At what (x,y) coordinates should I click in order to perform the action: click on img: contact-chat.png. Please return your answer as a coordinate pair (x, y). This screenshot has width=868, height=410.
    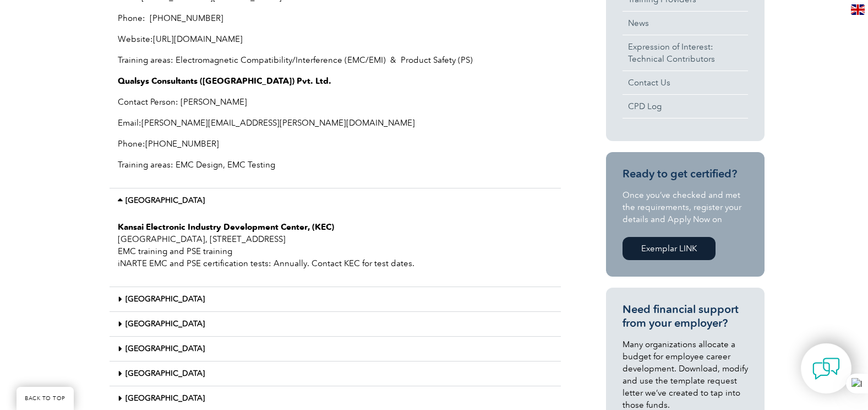
    Looking at the image, I should click on (826, 368).